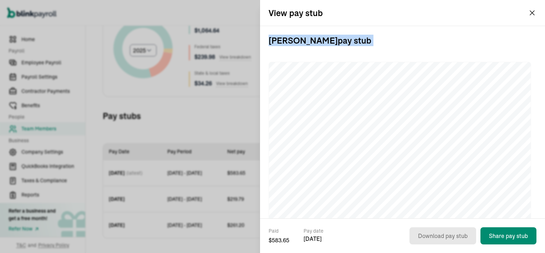 The width and height of the screenshot is (545, 253). What do you see at coordinates (443, 236) in the screenshot?
I see `button: Download pay stub` at bounding box center [443, 236].